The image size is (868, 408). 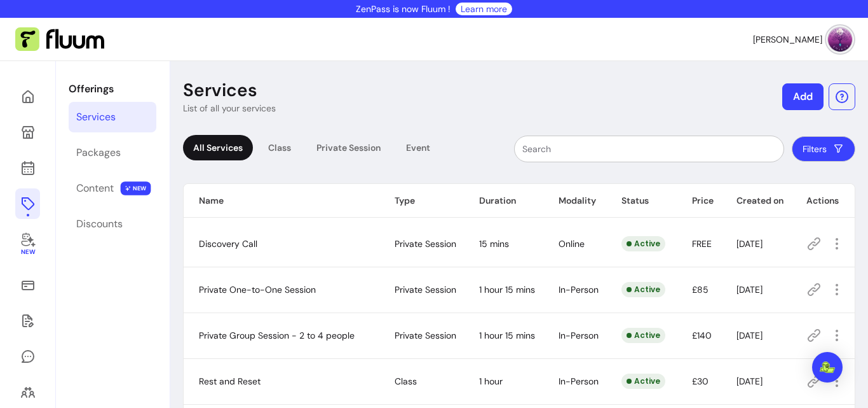 What do you see at coordinates (27, 391) in the screenshot?
I see `a: Clients` at bounding box center [27, 391].